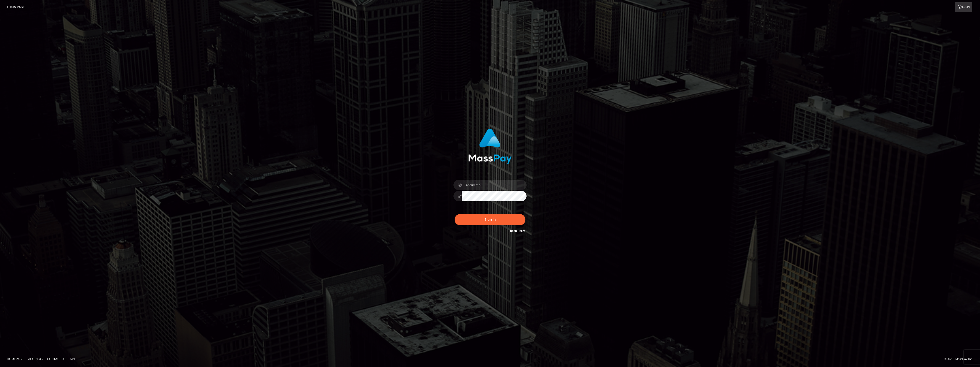  Describe the element at coordinates (960, 359) in the screenshot. I see `div: © 2025 , MassPay Inc.` at that location.